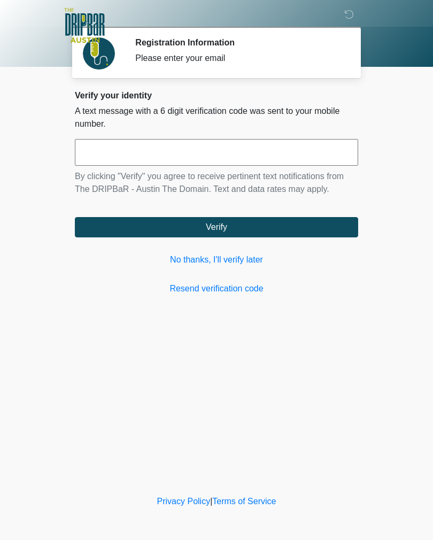 This screenshot has width=433, height=540. Describe the element at coordinates (216, 260) in the screenshot. I see `a: No thanks, I'll verify later` at that location.